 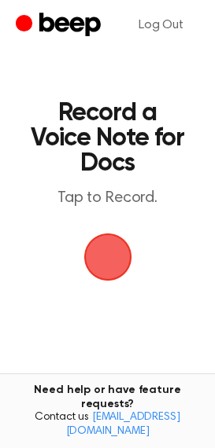 I want to click on img: Beep Logo, so click(x=108, y=257).